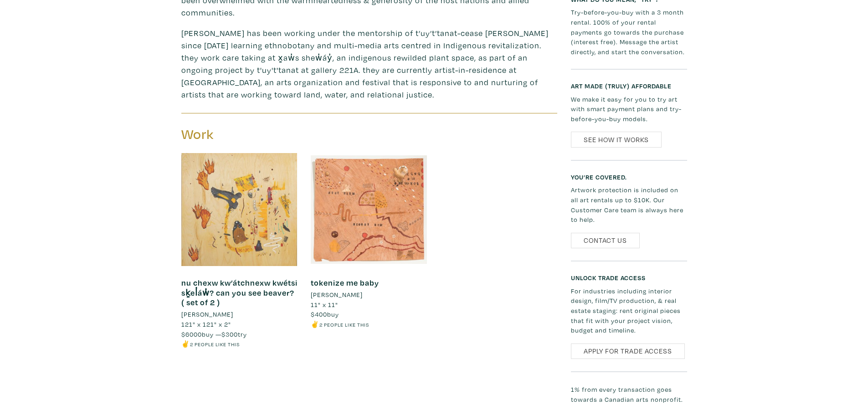 The height and width of the screenshot is (415, 868). Describe the element at coordinates (230, 334) in the screenshot. I see `span: $300` at that location.